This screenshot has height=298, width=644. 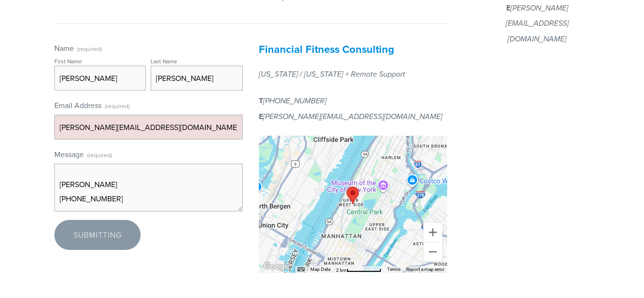 I want to click on button: Keyboard shortcuts, so click(x=301, y=269).